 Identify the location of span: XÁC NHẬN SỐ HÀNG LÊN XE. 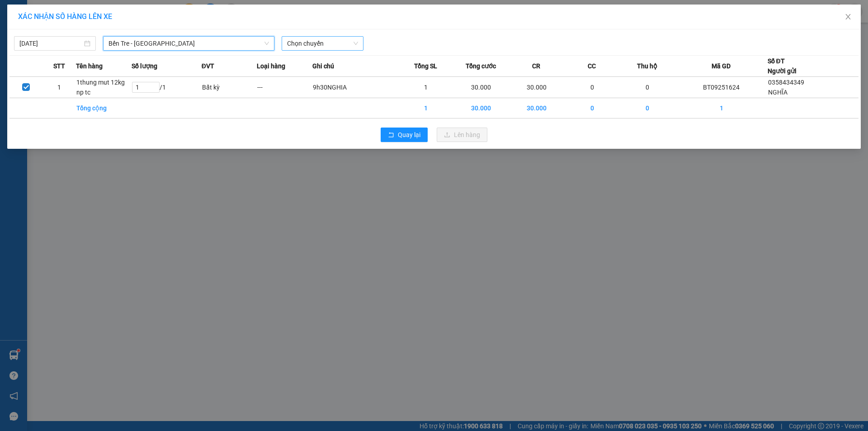
(66, 16).